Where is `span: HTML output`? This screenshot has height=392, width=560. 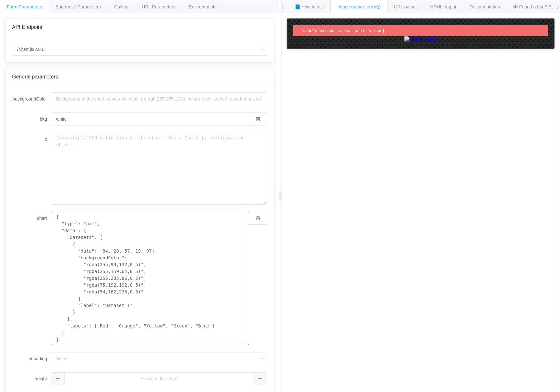 span: HTML output is located at coordinates (443, 7).